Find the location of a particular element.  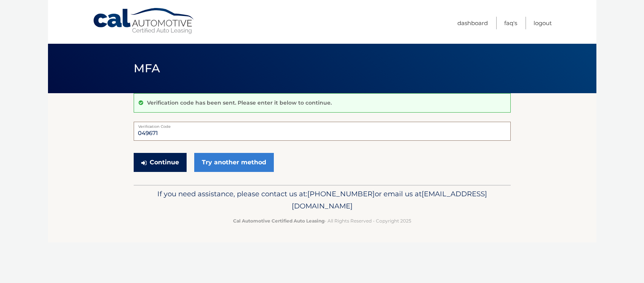

span: MFA is located at coordinates (147, 68).